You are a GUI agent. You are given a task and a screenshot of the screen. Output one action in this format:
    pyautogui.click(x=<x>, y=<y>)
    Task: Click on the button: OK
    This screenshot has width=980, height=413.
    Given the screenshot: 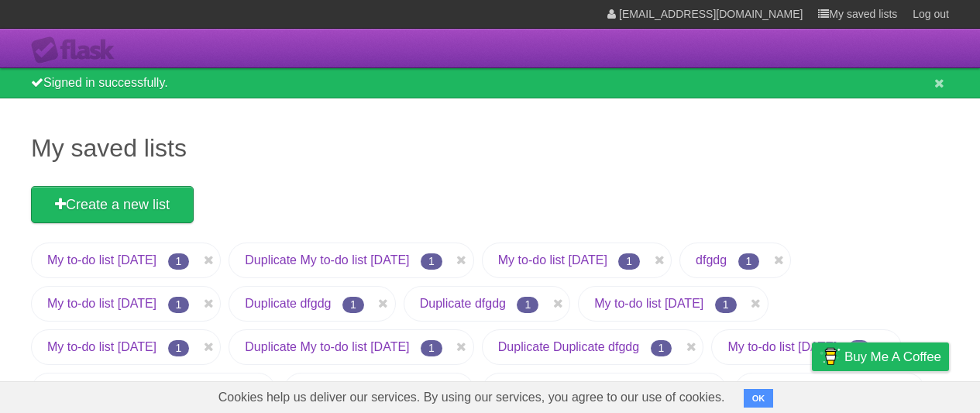 What is the action you would take?
    pyautogui.click(x=759, y=399)
    